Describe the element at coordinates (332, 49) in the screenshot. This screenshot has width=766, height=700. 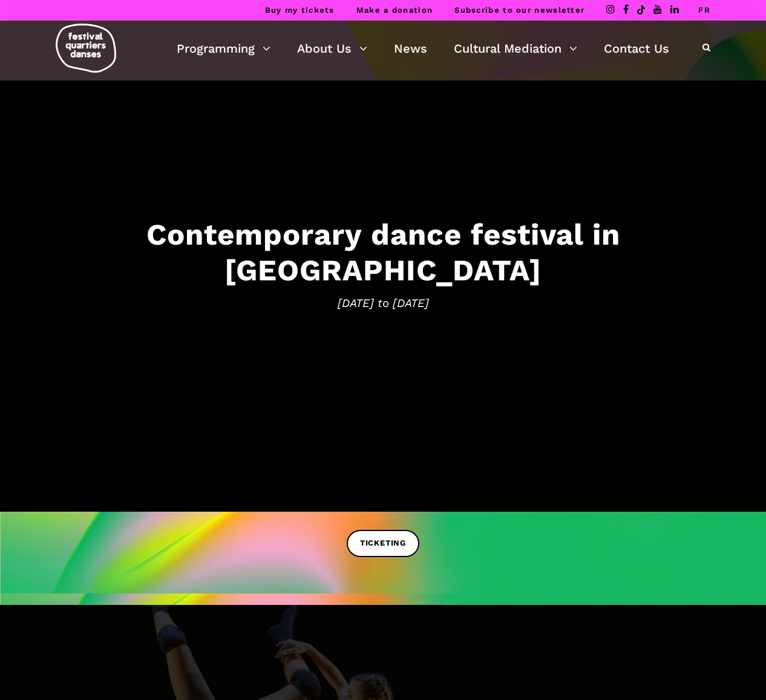
I see `a: About Us` at that location.